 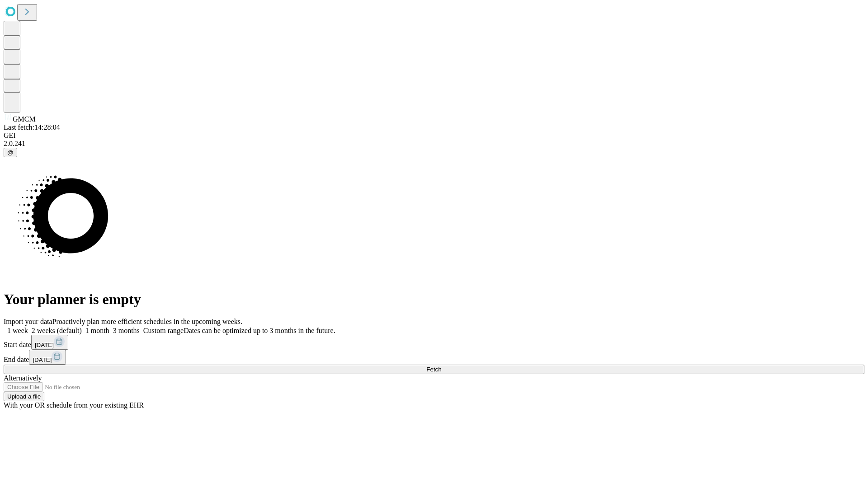 I want to click on span: Fetch, so click(x=433, y=369).